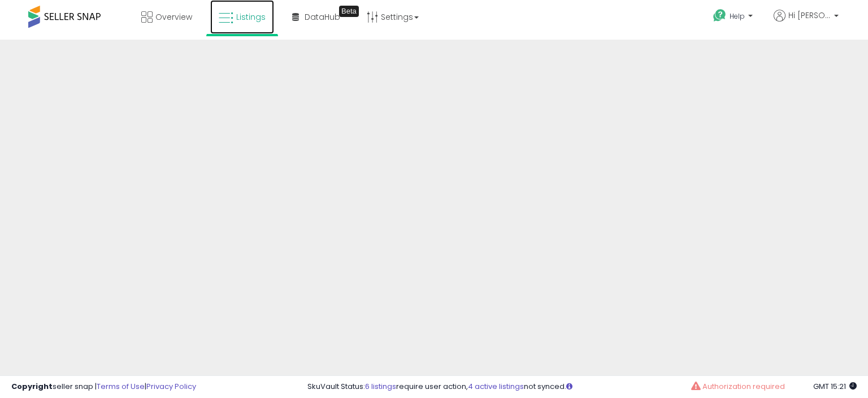 This screenshot has width=868, height=398. What do you see at coordinates (103, 387) in the screenshot?
I see `div: seller snap | |` at bounding box center [103, 387].